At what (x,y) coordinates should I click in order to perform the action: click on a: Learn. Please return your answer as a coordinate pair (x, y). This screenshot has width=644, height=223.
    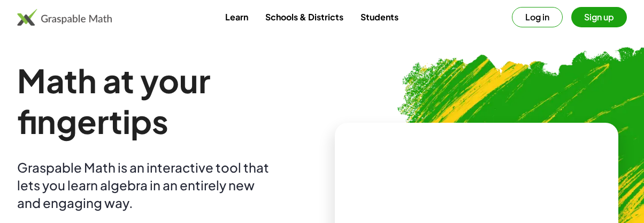
    Looking at the image, I should click on (237, 17).